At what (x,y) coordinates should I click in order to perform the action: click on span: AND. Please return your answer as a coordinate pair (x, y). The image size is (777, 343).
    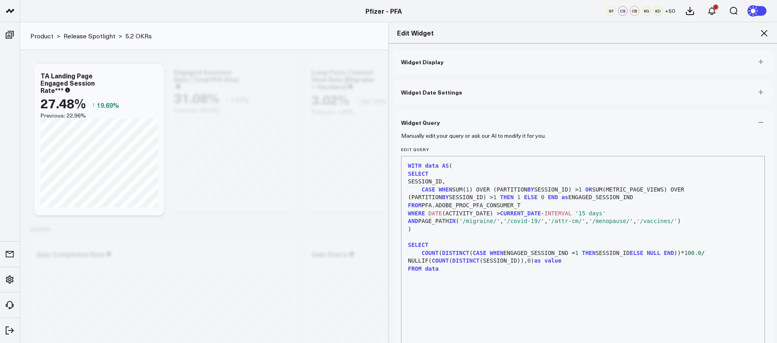
    Looking at the image, I should click on (413, 221).